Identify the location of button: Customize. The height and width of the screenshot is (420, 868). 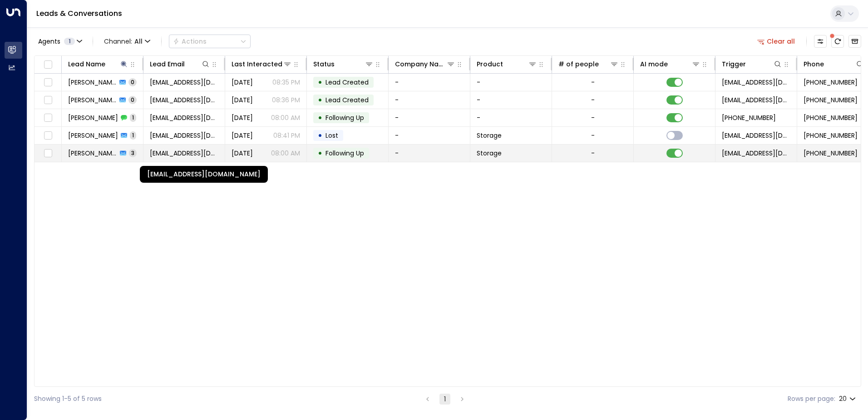
(820, 41).